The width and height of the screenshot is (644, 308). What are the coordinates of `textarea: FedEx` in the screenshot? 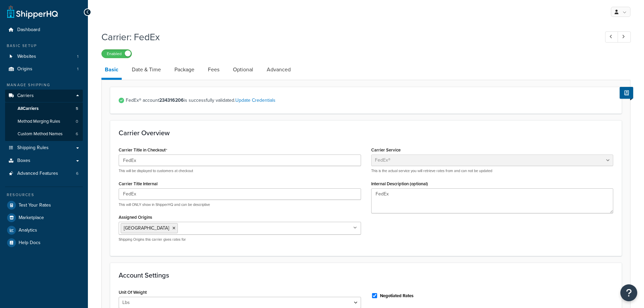 It's located at (492, 201).